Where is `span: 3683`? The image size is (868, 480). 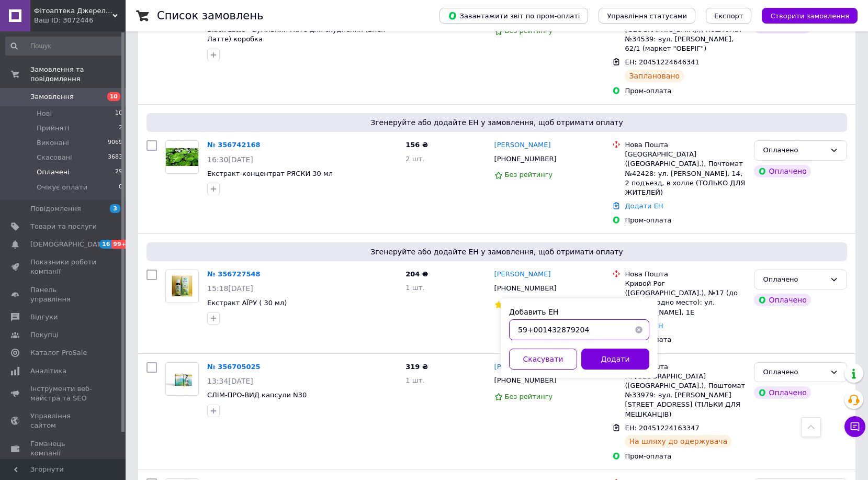
span: 3683 is located at coordinates (115, 158).